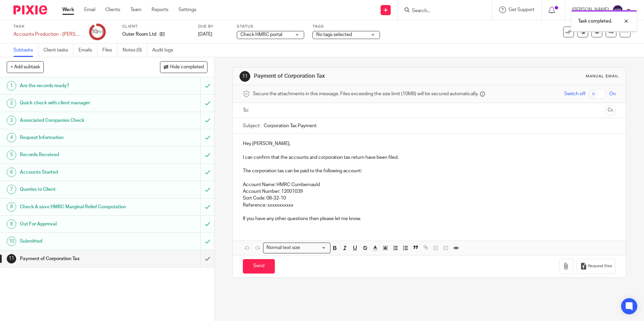 This screenshot has height=321, width=644. Describe the element at coordinates (87, 50) in the screenshot. I see `a: Emails` at that location.